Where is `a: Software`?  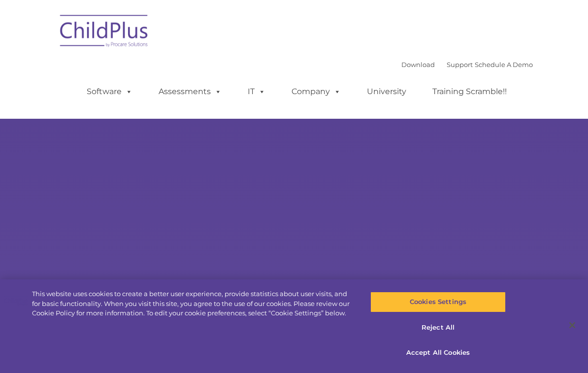
a: Software is located at coordinates (109, 92).